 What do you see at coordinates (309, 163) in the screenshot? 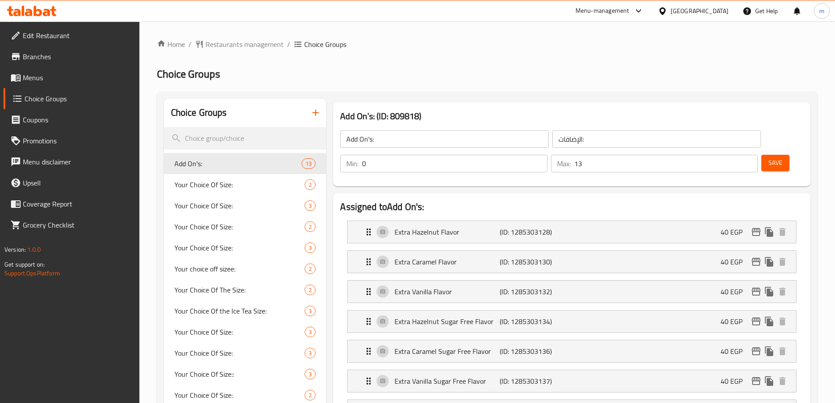
I see `span: 13` at bounding box center [309, 163].